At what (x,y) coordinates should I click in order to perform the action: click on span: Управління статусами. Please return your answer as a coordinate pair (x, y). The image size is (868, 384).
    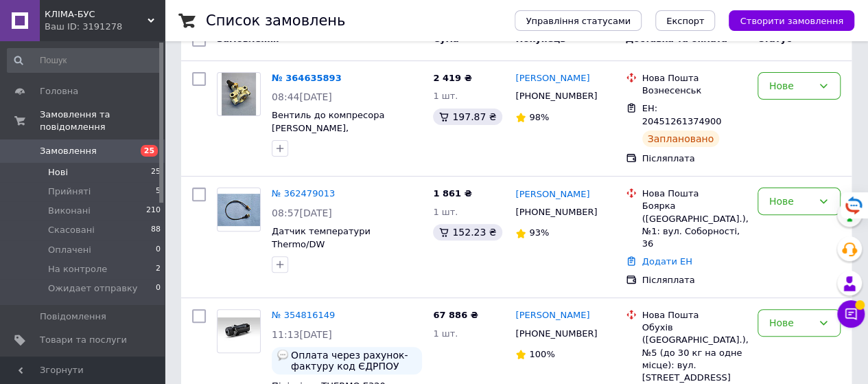
    Looking at the image, I should click on (578, 21).